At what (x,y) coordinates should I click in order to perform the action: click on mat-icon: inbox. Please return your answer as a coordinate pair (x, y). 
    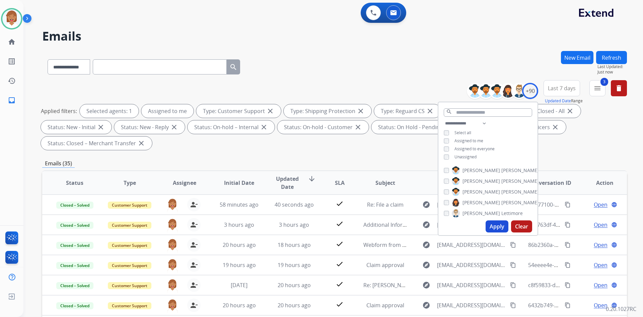
    Looking at the image, I should click on (12, 100).